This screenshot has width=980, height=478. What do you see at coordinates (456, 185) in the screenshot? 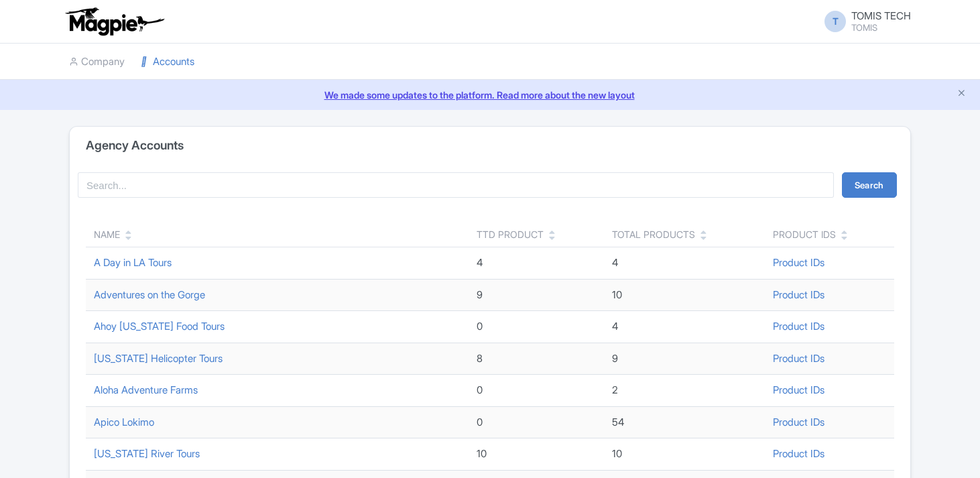
I see `input: Search...` at bounding box center [456, 185].